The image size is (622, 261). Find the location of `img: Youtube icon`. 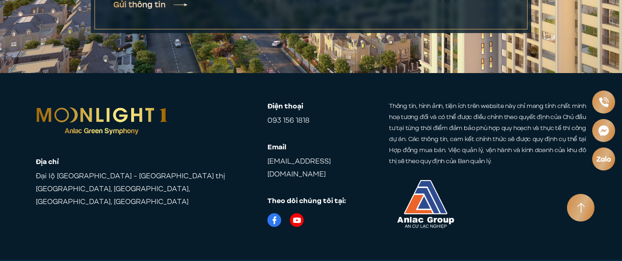

img: Youtube icon is located at coordinates (297, 220).